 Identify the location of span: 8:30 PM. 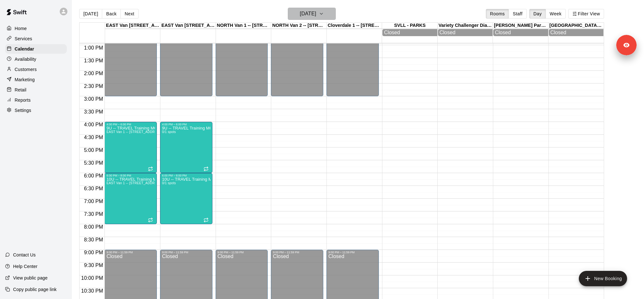
(94, 240).